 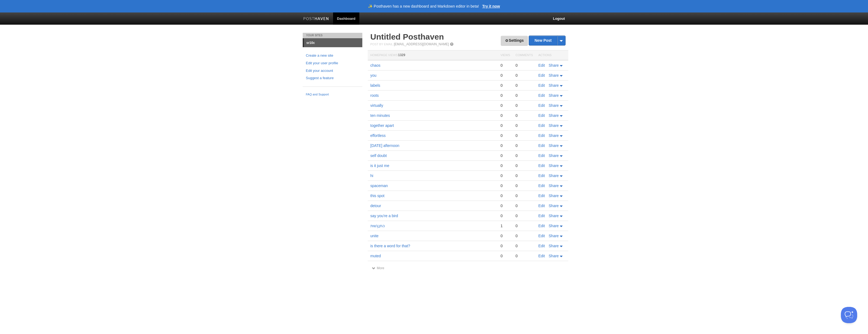 I want to click on a: is it just me, so click(x=380, y=166).